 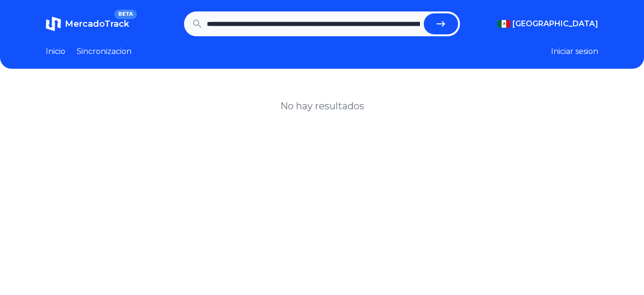 I want to click on a: Inicio, so click(x=55, y=52).